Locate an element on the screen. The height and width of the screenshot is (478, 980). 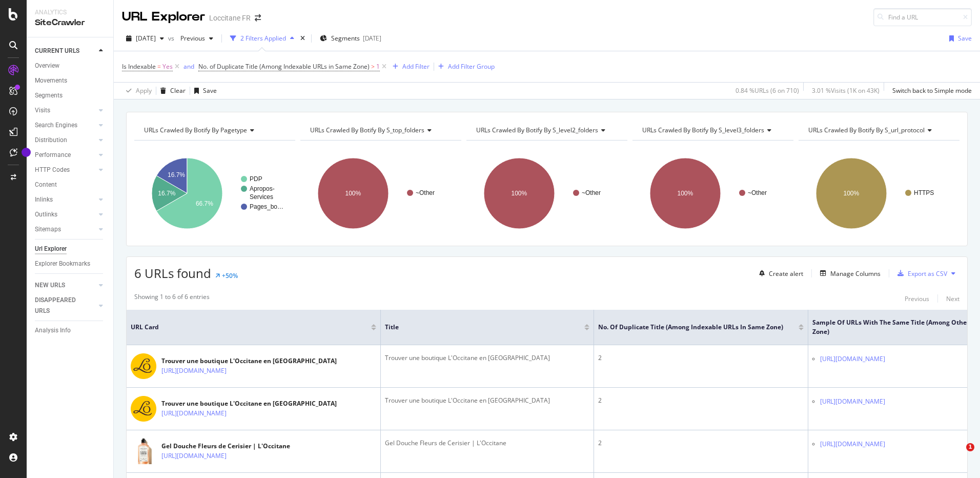
span: Yes is located at coordinates (168, 66).